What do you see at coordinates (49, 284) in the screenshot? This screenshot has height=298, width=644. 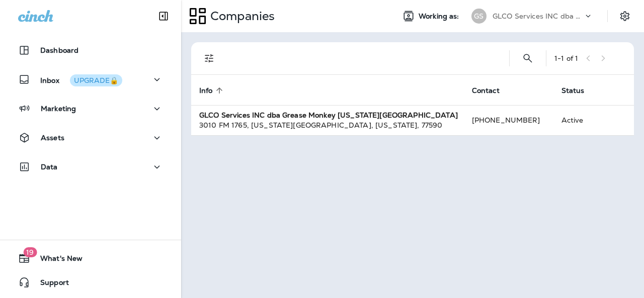 I see `span: Support` at bounding box center [49, 284].